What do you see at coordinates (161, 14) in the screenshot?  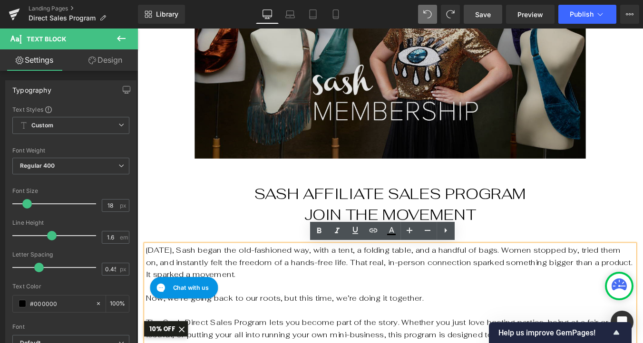 I see `a: New Library` at bounding box center [161, 14].